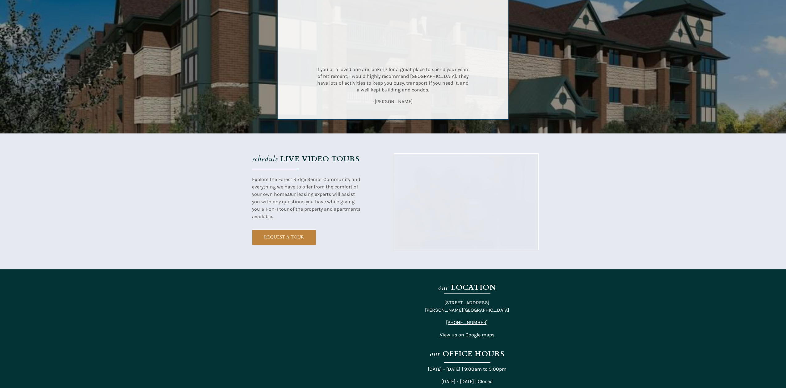 The height and width of the screenshot is (388, 786). What do you see at coordinates (473, 287) in the screenshot?
I see `strong: LOCATION` at bounding box center [473, 287].